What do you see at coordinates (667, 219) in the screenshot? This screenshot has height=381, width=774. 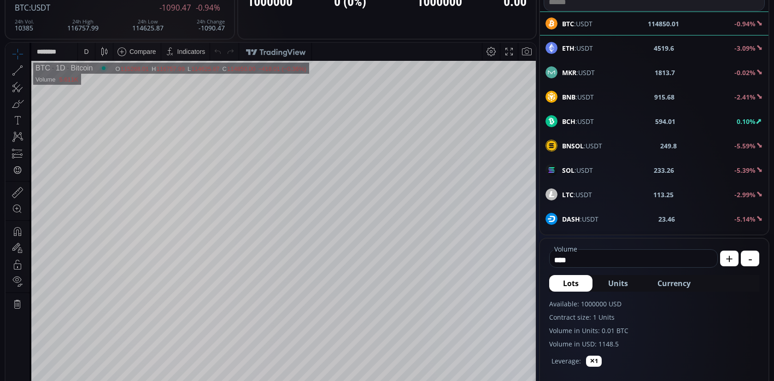 I see `b: 23.46` at bounding box center [667, 219].